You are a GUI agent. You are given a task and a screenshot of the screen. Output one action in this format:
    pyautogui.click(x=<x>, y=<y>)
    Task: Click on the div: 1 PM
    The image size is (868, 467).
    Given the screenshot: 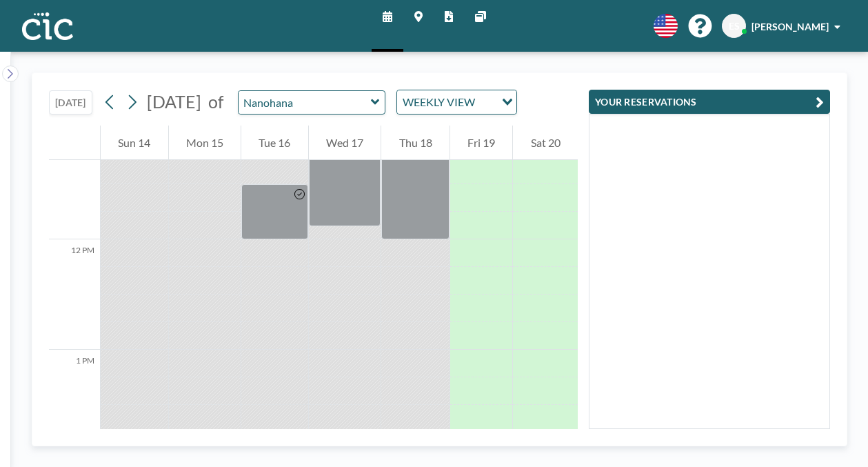 What is the action you would take?
    pyautogui.click(x=75, y=405)
    